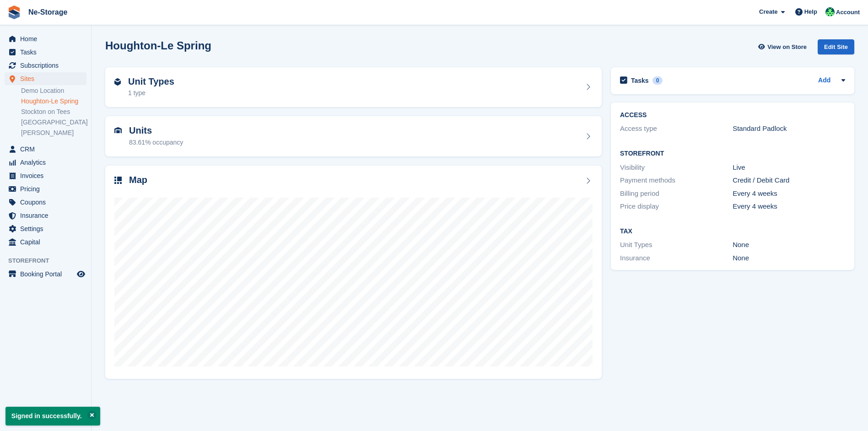  Describe the element at coordinates (47, 12) in the screenshot. I see `a: Ne-Storage` at that location.